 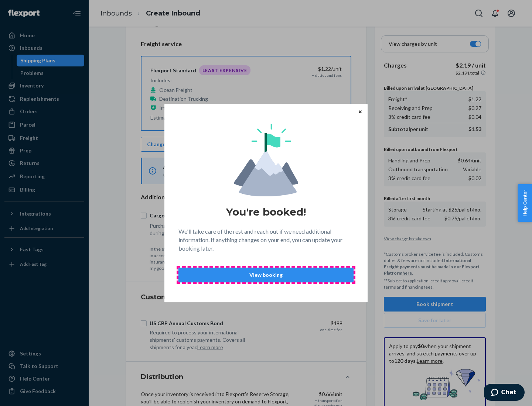 I want to click on button: View booking, so click(x=266, y=275).